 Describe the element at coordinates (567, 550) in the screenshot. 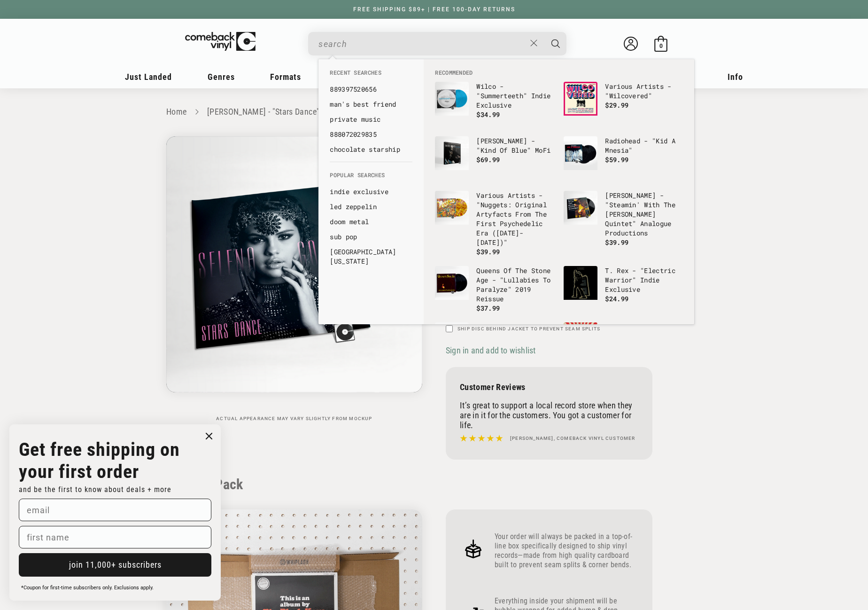

I see `p: Your order will always be packed in a top-of-line box specifically designed to ship vinyl records...` at that location.